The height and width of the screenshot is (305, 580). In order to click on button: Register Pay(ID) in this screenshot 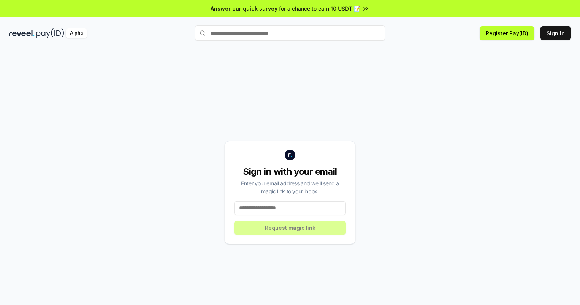, I will do `click(507, 33)`.